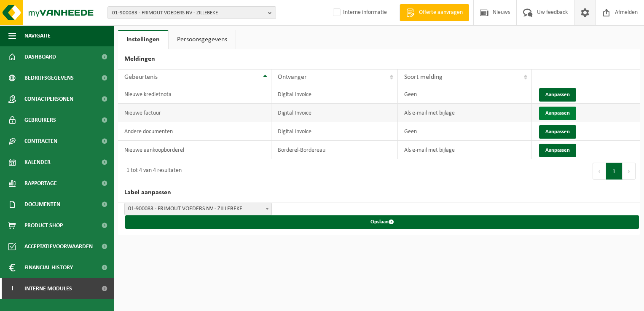  Describe the element at coordinates (38, 36) in the screenshot. I see `span: Navigatie` at that location.